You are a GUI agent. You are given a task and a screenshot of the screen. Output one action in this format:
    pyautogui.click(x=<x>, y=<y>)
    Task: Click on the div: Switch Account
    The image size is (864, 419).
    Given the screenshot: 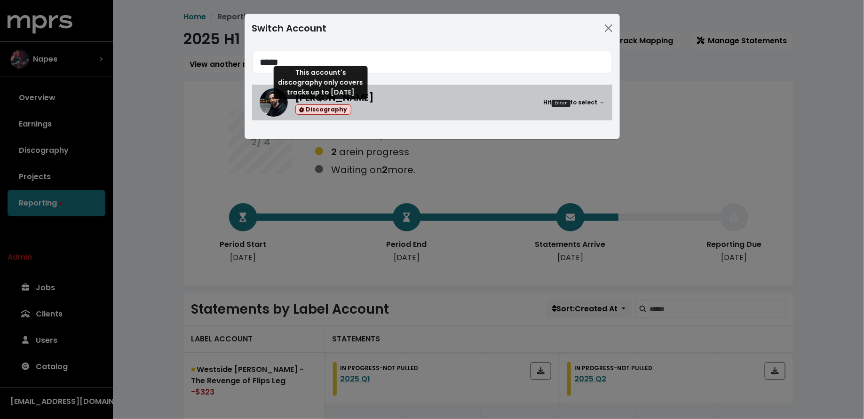 What is the action you would take?
    pyautogui.click(x=289, y=28)
    